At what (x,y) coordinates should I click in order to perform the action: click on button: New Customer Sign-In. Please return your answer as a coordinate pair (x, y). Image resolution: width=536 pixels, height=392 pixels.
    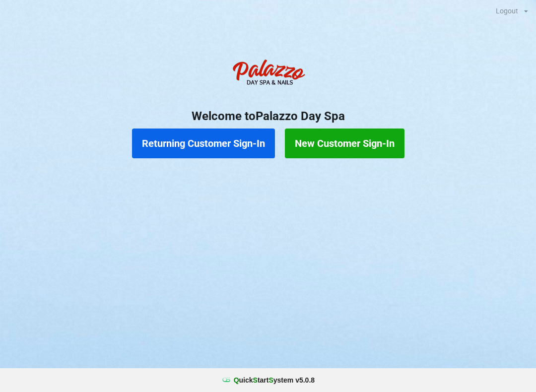
    Looking at the image, I should click on (344, 143).